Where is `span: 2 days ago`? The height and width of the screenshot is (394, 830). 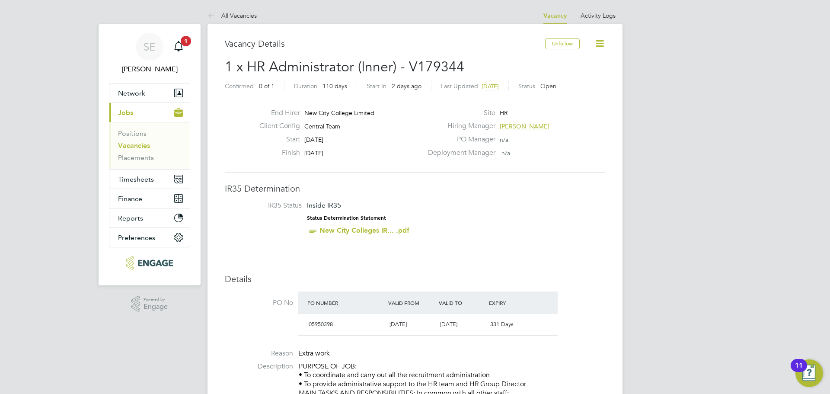
span: 2 days ago is located at coordinates (406, 86).